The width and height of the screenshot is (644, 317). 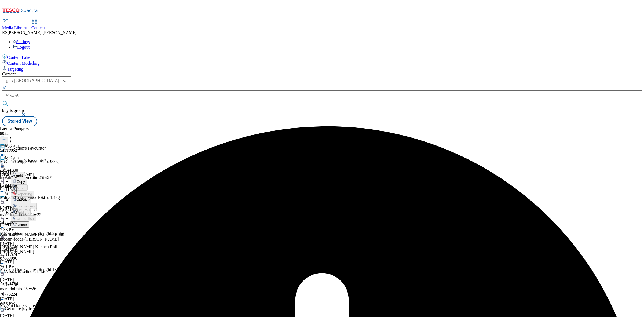 I want to click on span: Content Lake, so click(x=19, y=57).